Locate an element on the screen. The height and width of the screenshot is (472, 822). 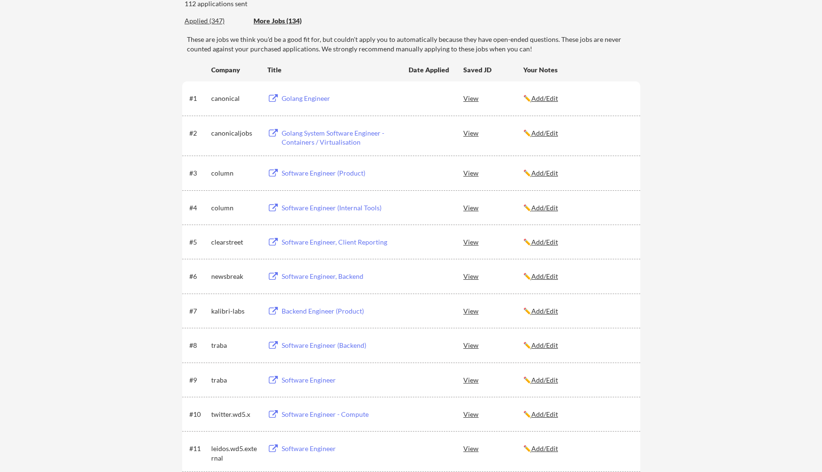
div: Golang System Software Engineer - Containers / Virtualisation is located at coordinates (341, 138).